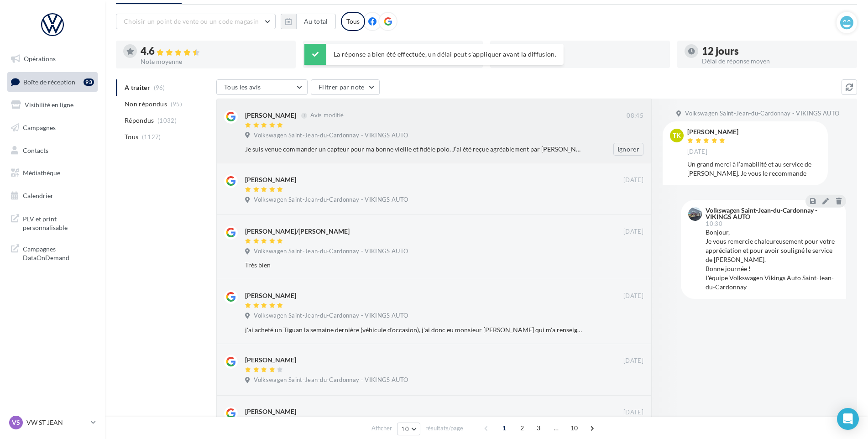 This screenshot has width=868, height=439. I want to click on div: Volkswagen Saint-Jean-du-Cardonnay - VIKINGS AUTO, so click(772, 214).